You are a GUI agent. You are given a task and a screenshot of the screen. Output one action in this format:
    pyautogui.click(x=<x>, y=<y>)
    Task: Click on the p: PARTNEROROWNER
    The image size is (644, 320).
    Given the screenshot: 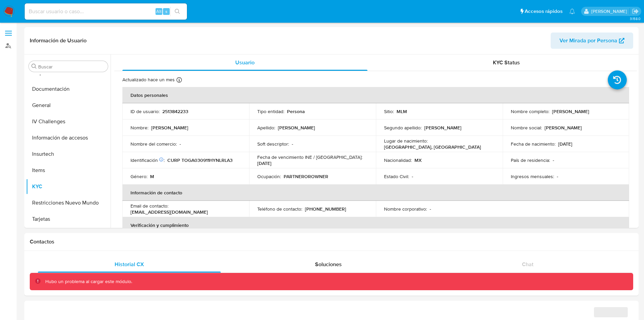 What is the action you would take?
    pyautogui.click(x=306, y=176)
    